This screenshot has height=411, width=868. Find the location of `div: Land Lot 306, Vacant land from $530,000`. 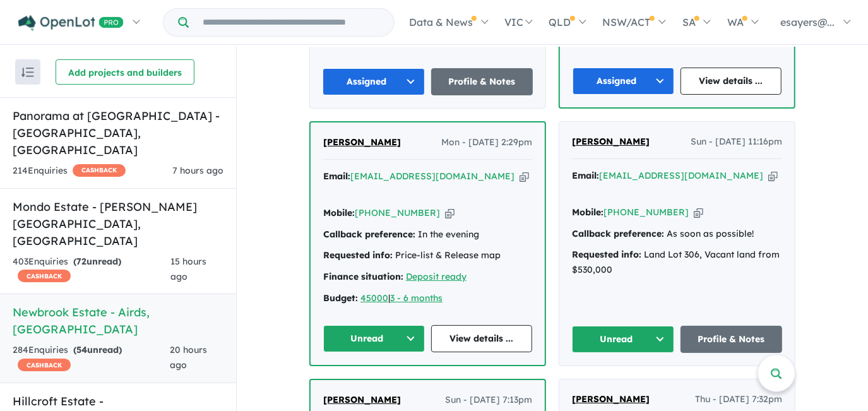

div: Land Lot 306, Vacant land from $530,000 is located at coordinates (677, 263).